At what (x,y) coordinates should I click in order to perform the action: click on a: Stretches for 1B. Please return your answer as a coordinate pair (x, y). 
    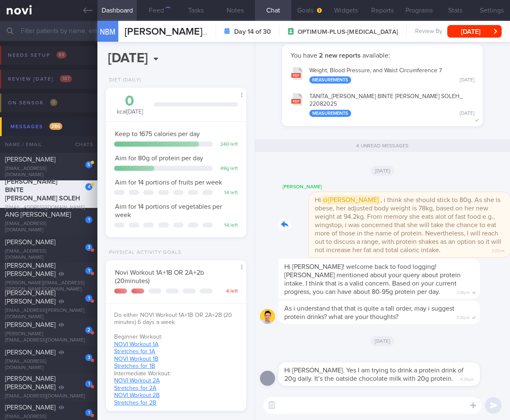
    Looking at the image, I should click on (135, 366).